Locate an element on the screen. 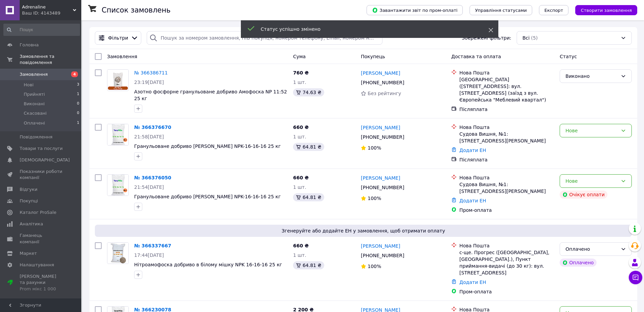 The height and width of the screenshot is (312, 644). span: Покупці is located at coordinates (29, 201).